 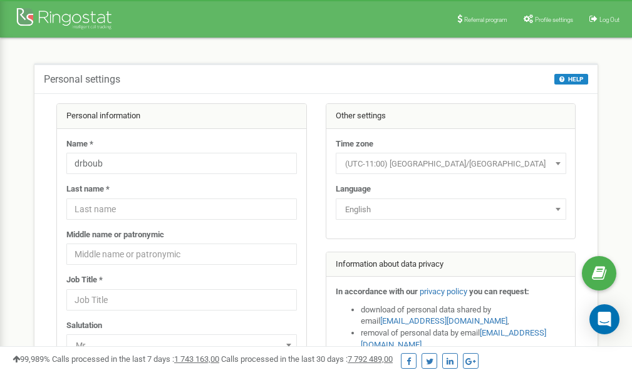 What do you see at coordinates (554, 19) in the screenshot?
I see `span: Profile settings` at bounding box center [554, 19].